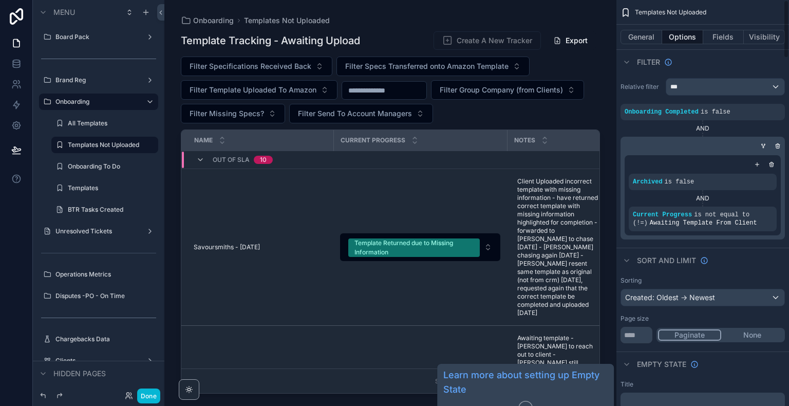 This screenshot has height=406, width=789. I want to click on label: Operations Metrics, so click(106, 274).